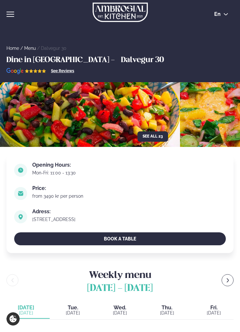 The width and height of the screenshot is (240, 332). Describe the element at coordinates (129, 165) in the screenshot. I see `div: Opening Hours:` at that location.